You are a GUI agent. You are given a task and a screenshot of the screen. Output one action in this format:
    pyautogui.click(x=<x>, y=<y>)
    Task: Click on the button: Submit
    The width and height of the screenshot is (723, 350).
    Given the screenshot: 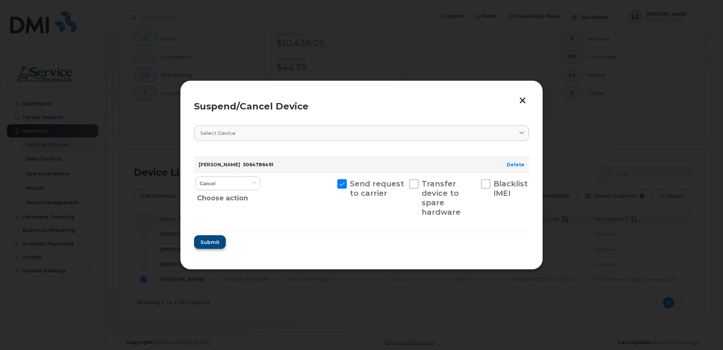 What is the action you would take?
    pyautogui.click(x=210, y=242)
    